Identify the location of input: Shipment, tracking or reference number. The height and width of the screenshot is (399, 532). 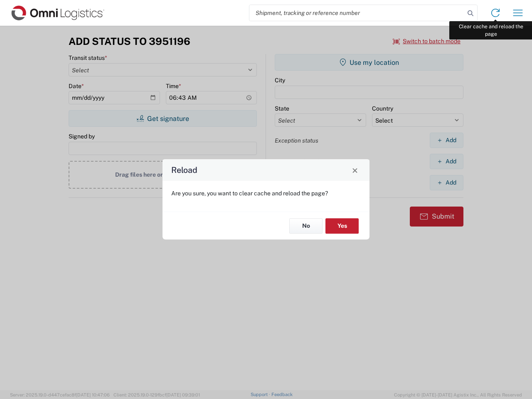
(357, 13).